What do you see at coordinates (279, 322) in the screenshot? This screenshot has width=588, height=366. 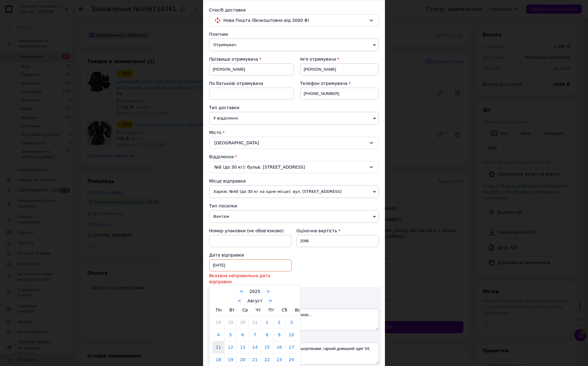 I see `a: 2` at bounding box center [279, 322].